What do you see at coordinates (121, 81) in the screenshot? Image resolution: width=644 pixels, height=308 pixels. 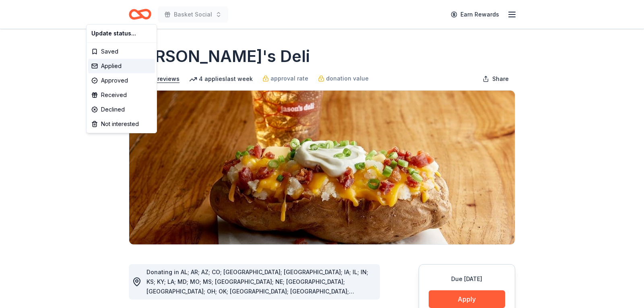 I see `div: Approved` at bounding box center [121, 81].